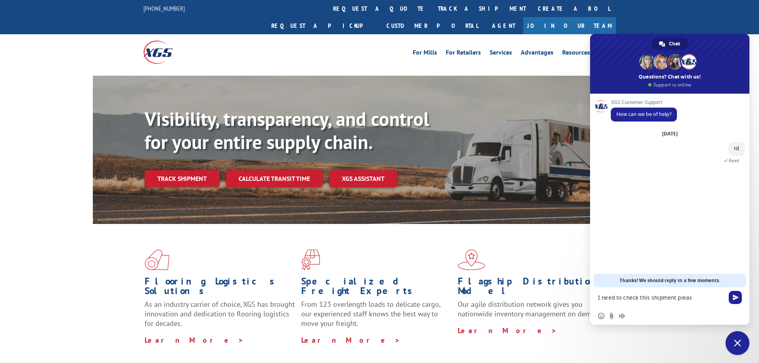 The height and width of the screenshot is (363, 759). Describe the element at coordinates (471, 260) in the screenshot. I see `img: xgs-icon-flagship-distribution-model-red` at that location.